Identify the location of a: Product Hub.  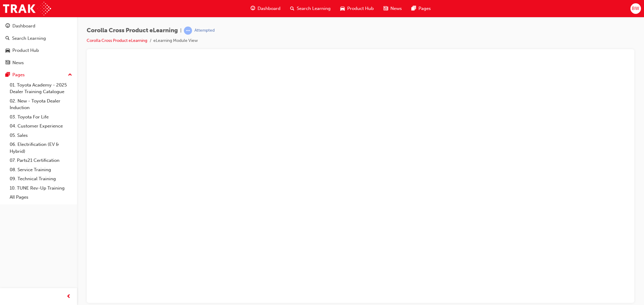
(39, 50).